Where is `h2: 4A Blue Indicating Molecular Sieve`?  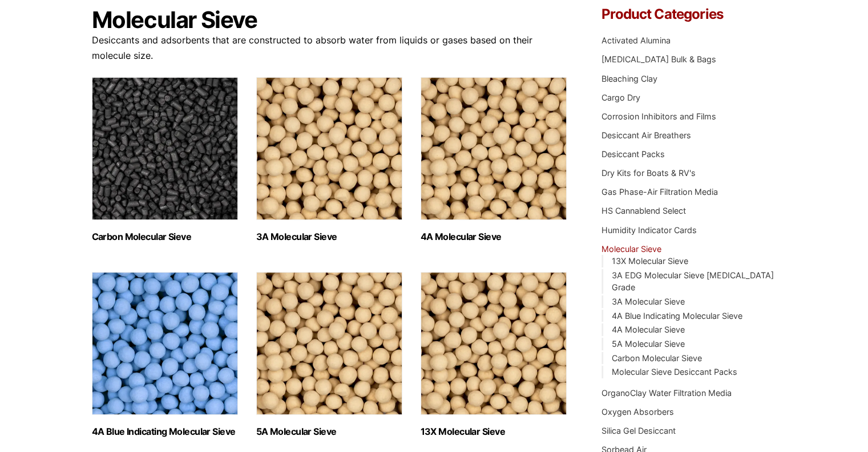 h2: 4A Blue Indicating Molecular Sieve is located at coordinates (165, 431).